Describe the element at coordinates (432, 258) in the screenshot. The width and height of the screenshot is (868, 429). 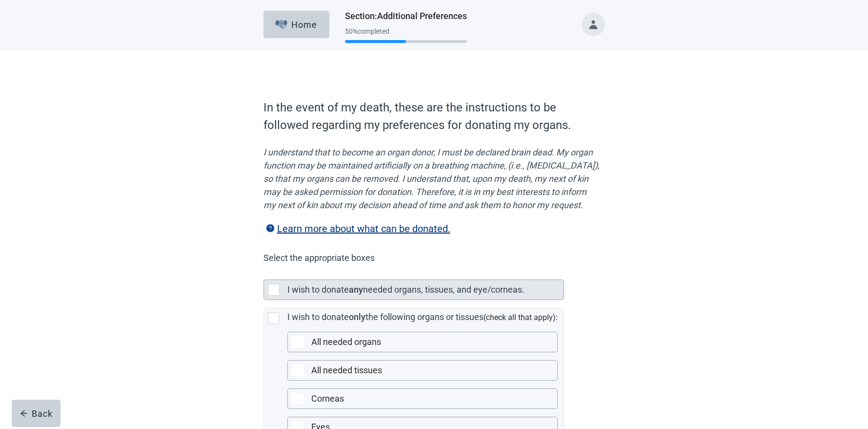
I see `p: Select the appropriate boxes` at that location.